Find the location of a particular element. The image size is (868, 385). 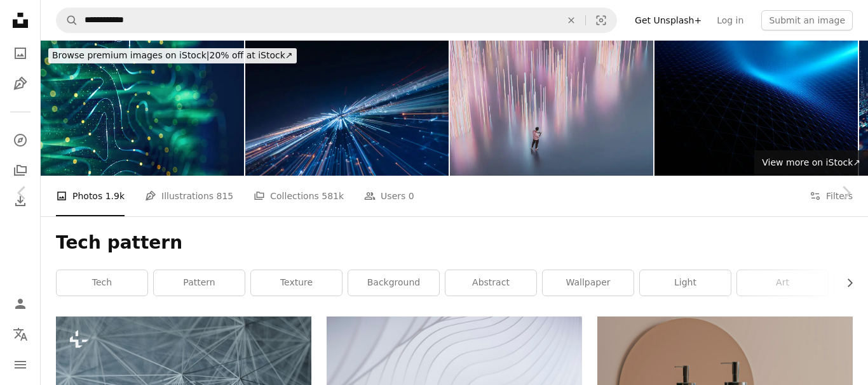

img: Young man listening to music and using smart phone in VR environment is located at coordinates (551, 108).